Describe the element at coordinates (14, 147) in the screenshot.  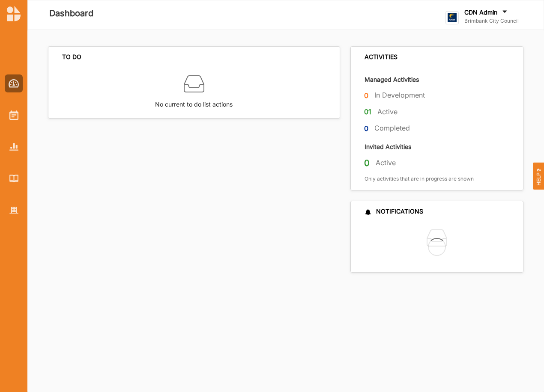
I see `a: Reports` at that location.